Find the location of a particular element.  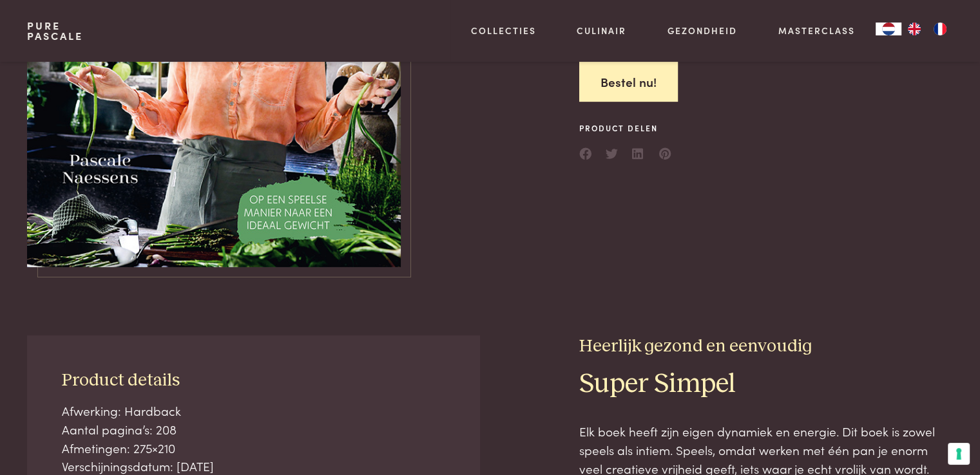

h3: Heerlijk gezond en eenvoudig is located at coordinates (766, 346).